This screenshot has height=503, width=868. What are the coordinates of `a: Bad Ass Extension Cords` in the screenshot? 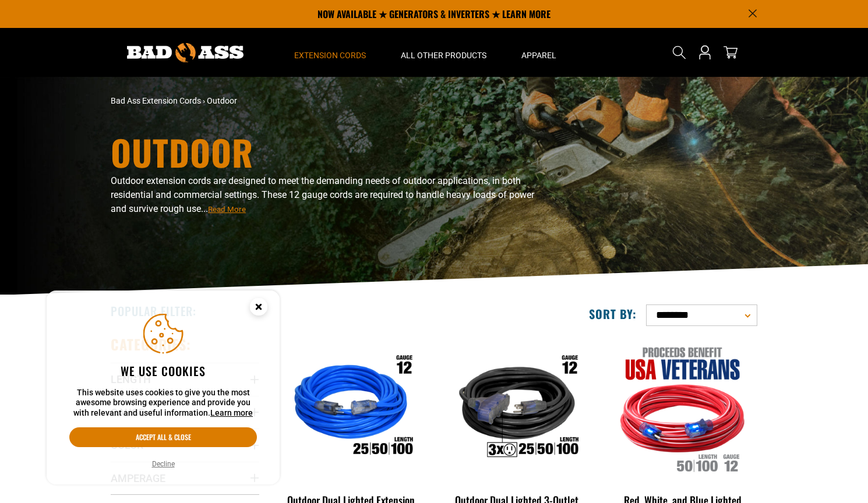 It's located at (155, 101).